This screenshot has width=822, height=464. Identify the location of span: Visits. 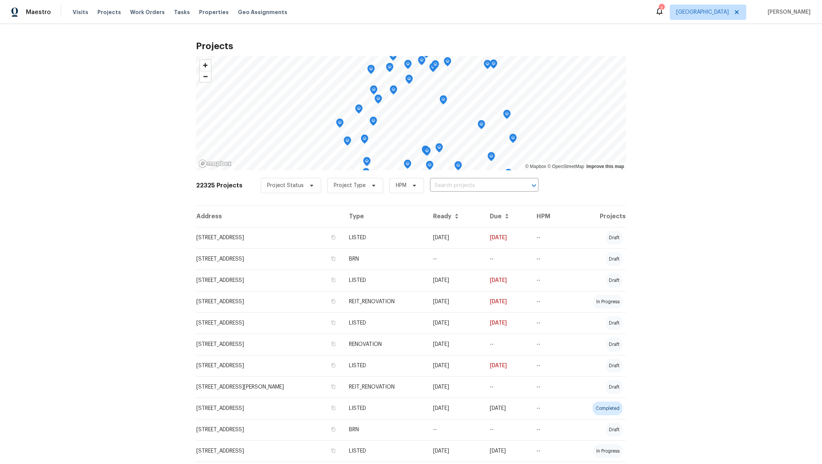
(80, 12).